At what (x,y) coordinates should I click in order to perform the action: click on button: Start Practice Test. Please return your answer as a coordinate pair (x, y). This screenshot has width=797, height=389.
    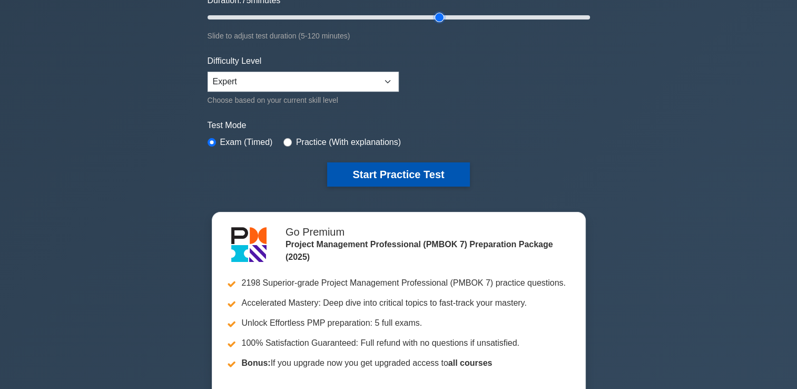
    Looking at the image, I should click on (398, 174).